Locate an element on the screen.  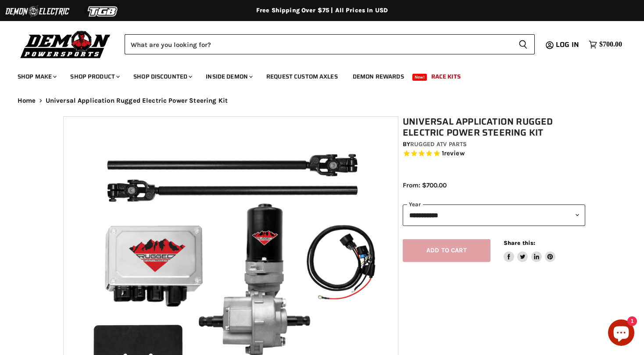
a: Request Custom Axles is located at coordinates (302, 77).